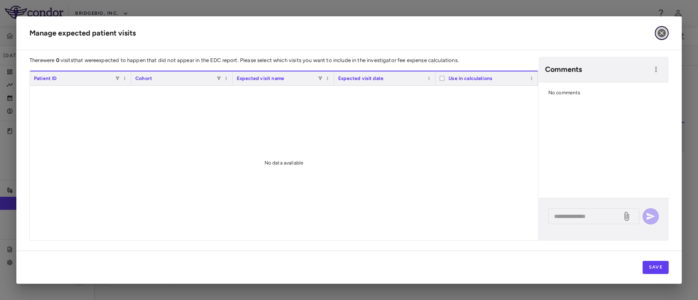 The width and height of the screenshot is (698, 300). Describe the element at coordinates (284, 60) in the screenshot. I see `p: There were visits that were expected to happen that did not appear in the EDC report. Please sele...` at that location.